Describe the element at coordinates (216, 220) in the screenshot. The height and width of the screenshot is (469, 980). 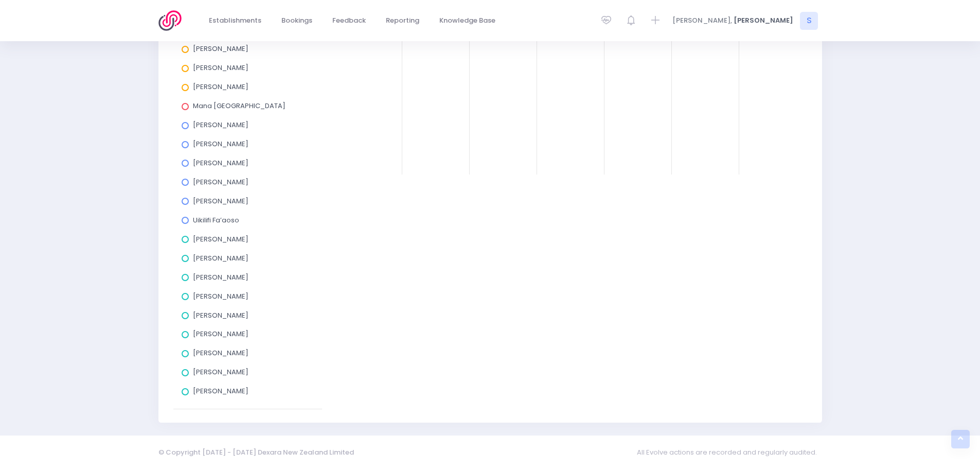
I see `span: Uikilifi Fa’aoso` at that location.